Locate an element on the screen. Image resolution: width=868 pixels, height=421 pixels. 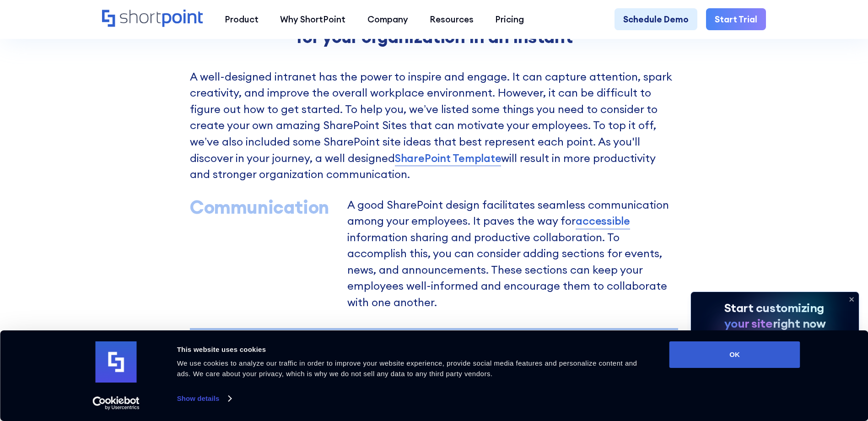
div: This website uses cookies is located at coordinates (413, 349).